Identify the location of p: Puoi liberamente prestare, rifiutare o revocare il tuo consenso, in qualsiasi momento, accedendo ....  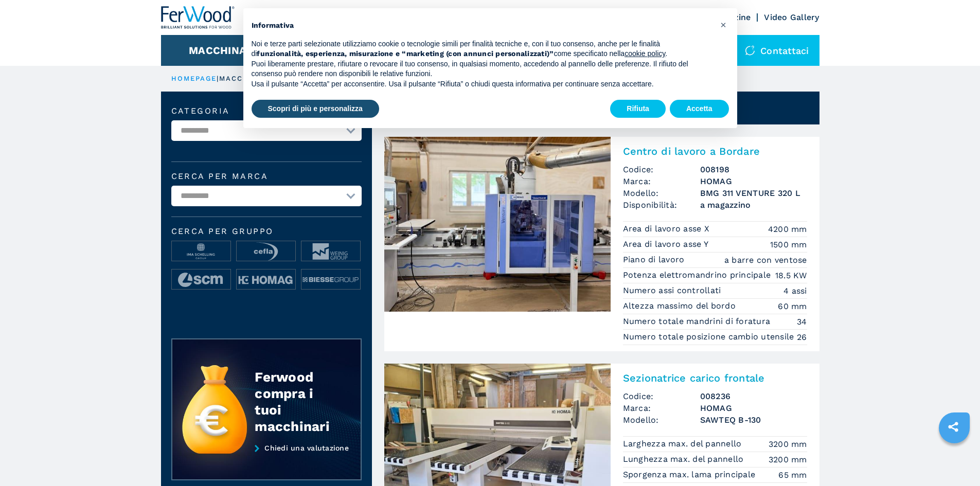
(482, 69).